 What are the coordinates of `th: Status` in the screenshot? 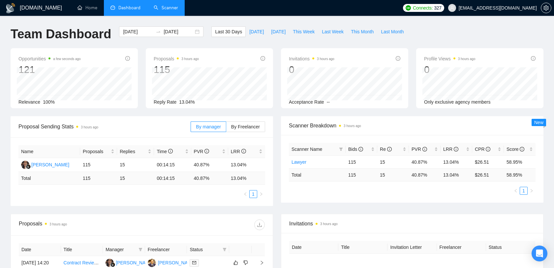 It's located at (511, 247).